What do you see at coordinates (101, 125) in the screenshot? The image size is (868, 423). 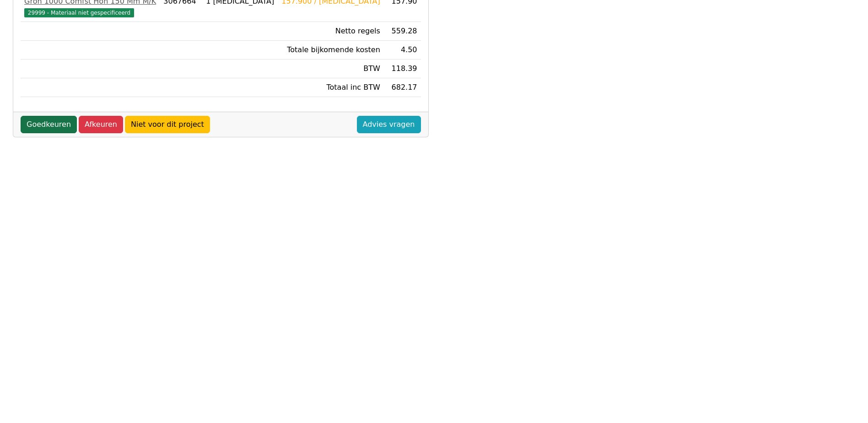 I see `a: Afkeuren` at bounding box center [101, 125].